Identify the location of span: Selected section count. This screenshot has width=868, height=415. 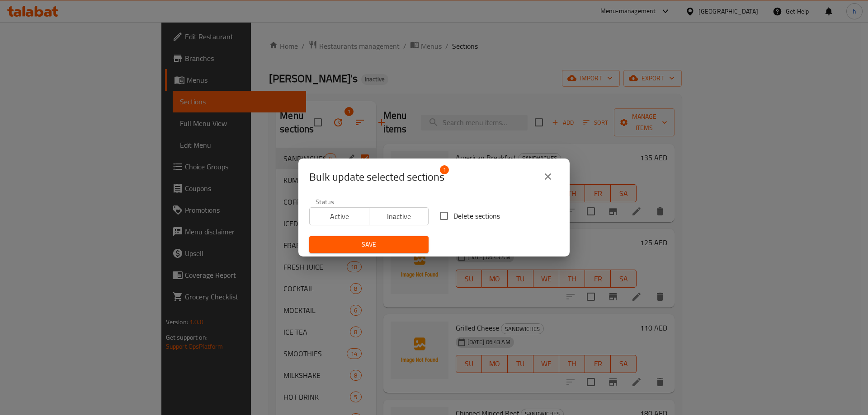
(376, 177).